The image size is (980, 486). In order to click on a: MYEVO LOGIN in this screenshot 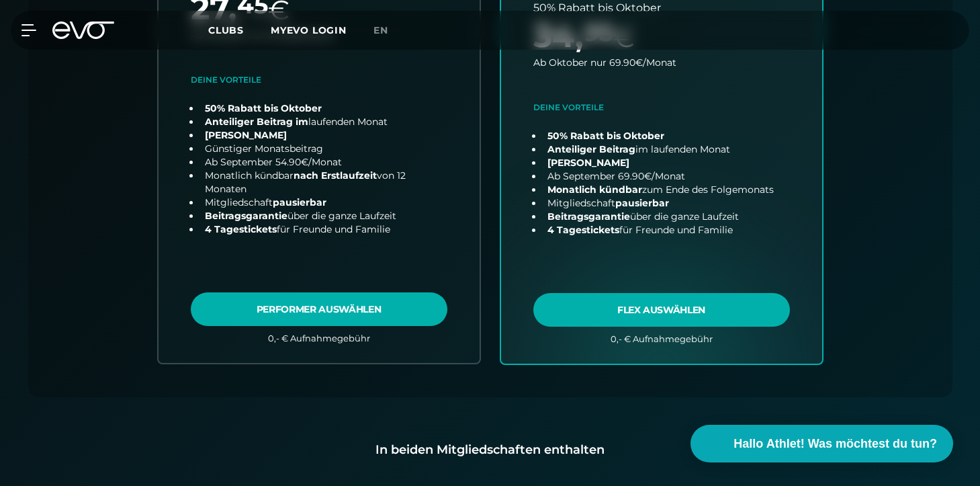, I will do `click(309, 30)`.